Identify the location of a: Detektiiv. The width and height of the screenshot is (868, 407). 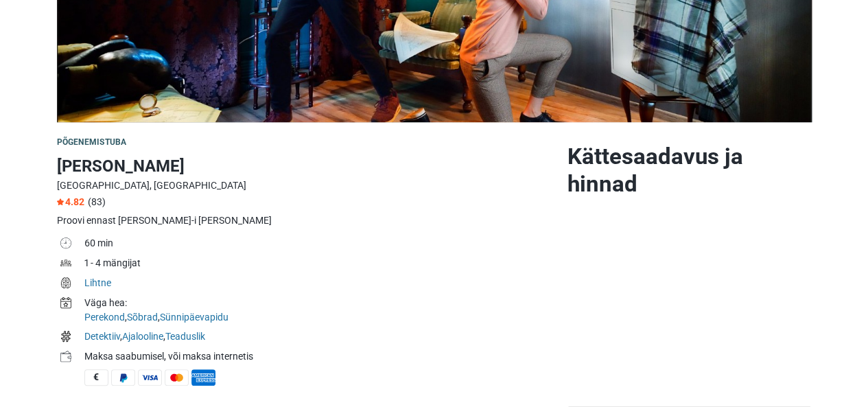
(102, 336).